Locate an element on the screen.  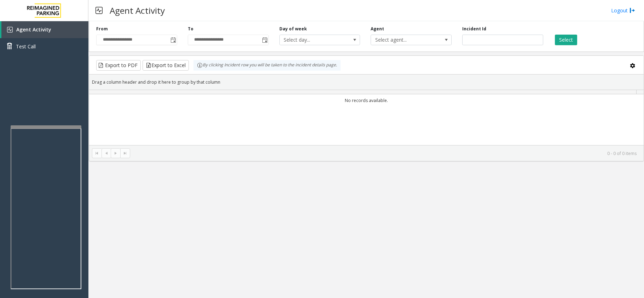
button: Export to PDF is located at coordinates (119, 65).